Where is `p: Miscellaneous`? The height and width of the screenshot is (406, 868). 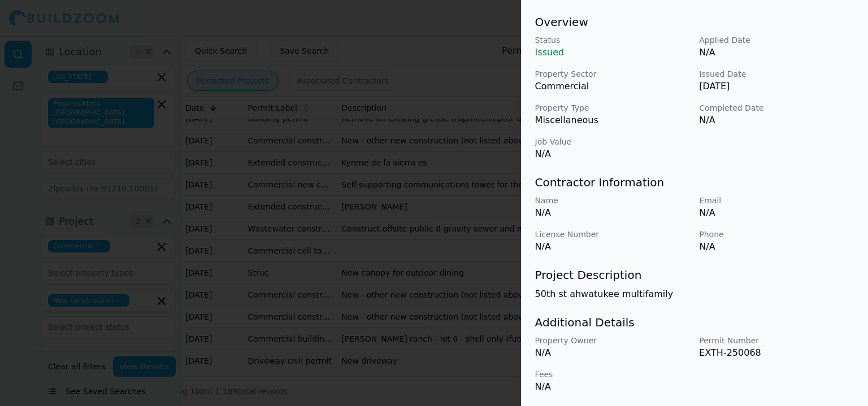
p: Miscellaneous is located at coordinates (612, 120).